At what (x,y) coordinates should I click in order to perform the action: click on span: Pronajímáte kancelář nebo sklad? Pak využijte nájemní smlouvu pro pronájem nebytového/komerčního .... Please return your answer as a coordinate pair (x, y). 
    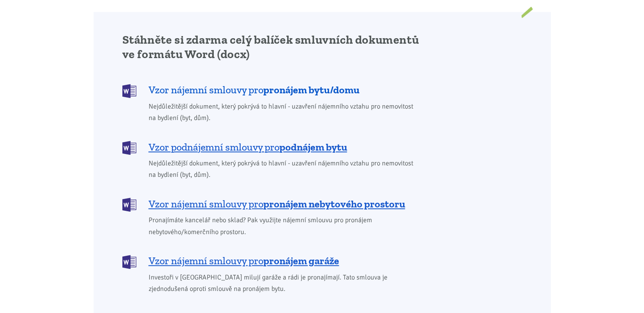
    Looking at the image, I should click on (284, 226).